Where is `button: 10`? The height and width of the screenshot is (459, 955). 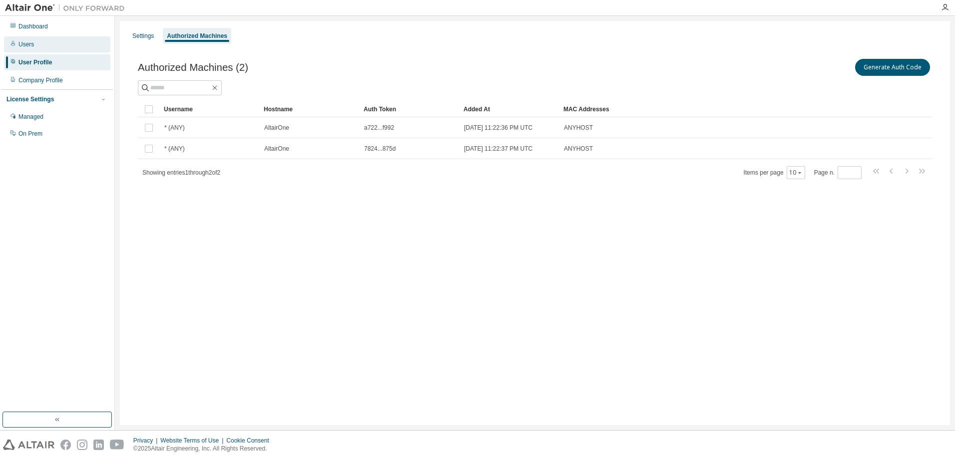
button: 10 is located at coordinates (795, 173).